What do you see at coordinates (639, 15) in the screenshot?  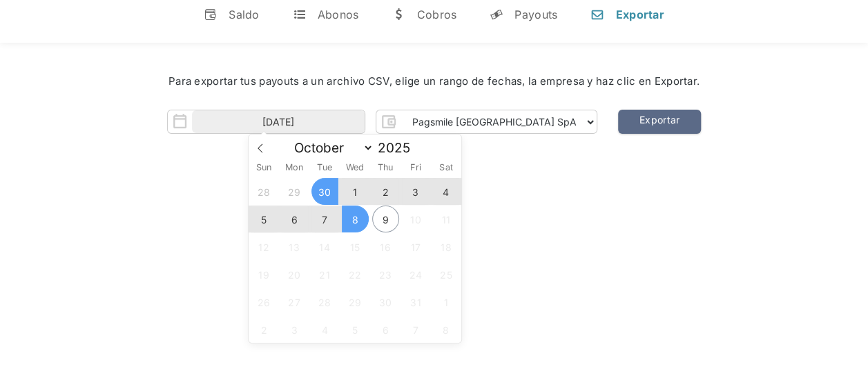 I see `div: Exportar` at bounding box center [639, 15].